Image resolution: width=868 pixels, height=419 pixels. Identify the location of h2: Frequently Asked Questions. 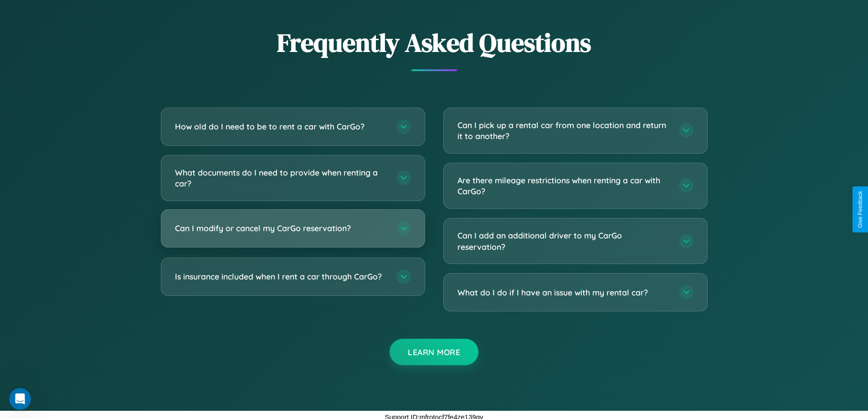
(434, 42).